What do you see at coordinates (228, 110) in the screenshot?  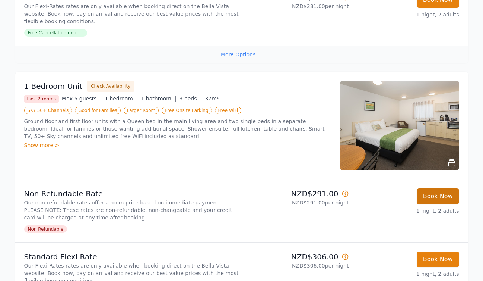 I see `span: Free WiFi` at bounding box center [228, 110].